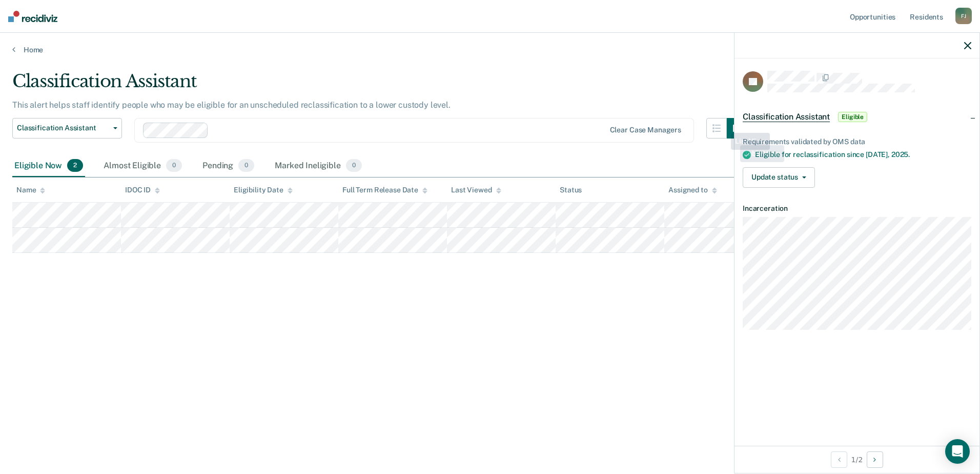 The image size is (980, 474). What do you see at coordinates (231, 105) in the screenshot?
I see `p: This alert helps staff identify people who may be eligible for an unscheduled reclassification to...` at bounding box center [231, 105].